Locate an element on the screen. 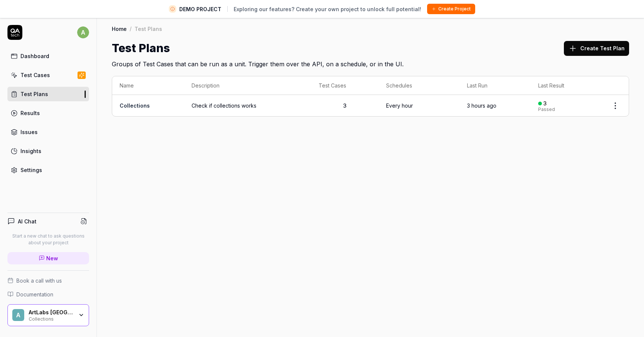  a: Book a call with us is located at coordinates (48, 281).